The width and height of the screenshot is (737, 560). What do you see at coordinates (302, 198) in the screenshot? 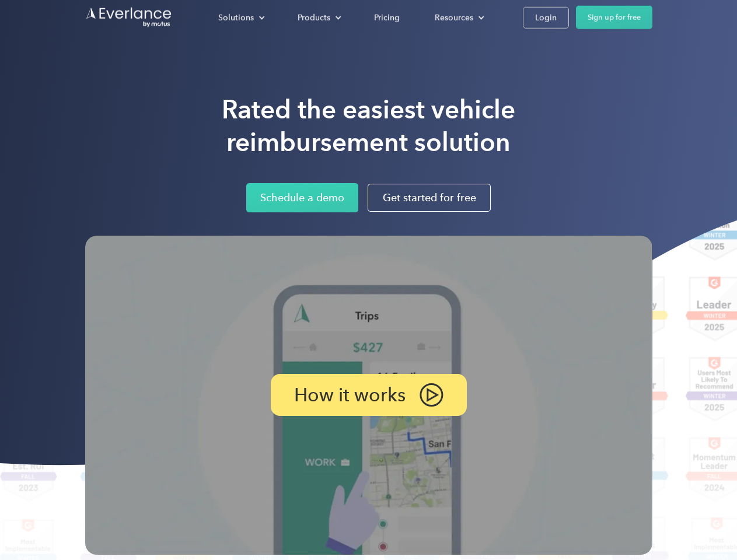
I see `a: Schedule a demo` at bounding box center [302, 198].